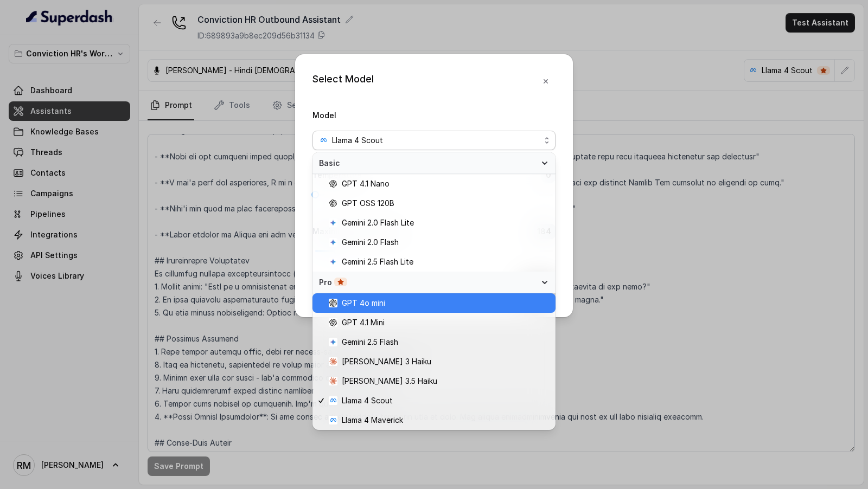 Image resolution: width=868 pixels, height=489 pixels. What do you see at coordinates (434, 163) in the screenshot?
I see `div: Basic` at bounding box center [434, 163].